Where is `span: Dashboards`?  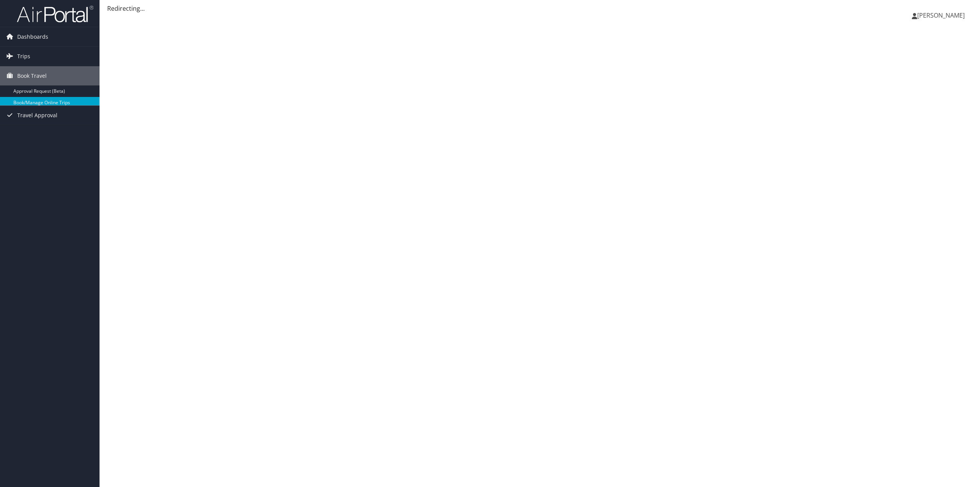
span: Dashboards is located at coordinates (33, 36).